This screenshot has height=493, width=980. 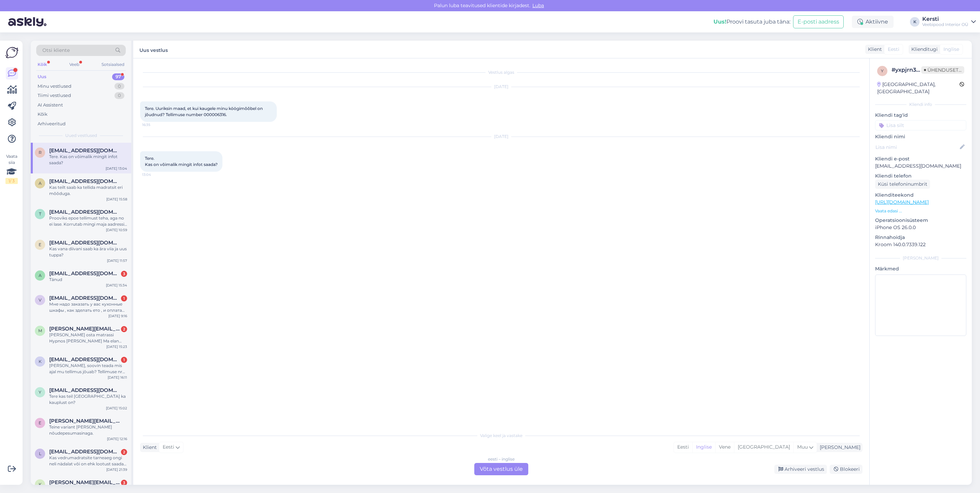 I want to click on p: Rinnahoidja, so click(x=921, y=237).